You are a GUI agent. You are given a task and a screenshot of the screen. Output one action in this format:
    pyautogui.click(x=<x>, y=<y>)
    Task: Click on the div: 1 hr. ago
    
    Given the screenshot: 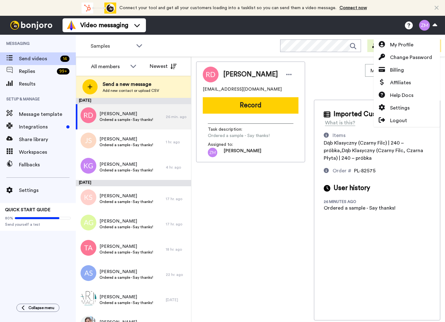 What is the action you would take?
    pyautogui.click(x=177, y=142)
    